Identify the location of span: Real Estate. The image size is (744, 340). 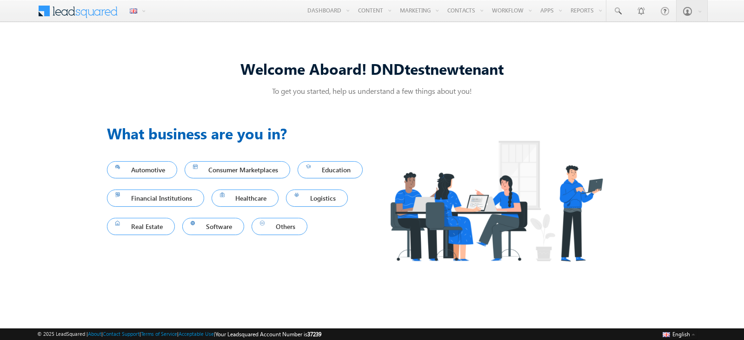
(141, 226).